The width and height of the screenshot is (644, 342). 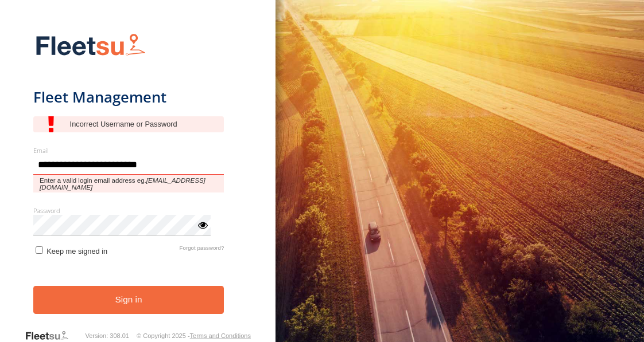 I want to click on button: Sign in, so click(x=128, y=300).